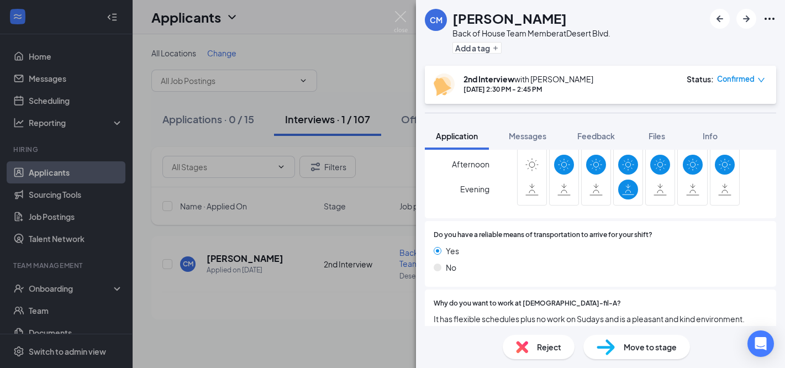  I want to click on span: down, so click(762, 80).